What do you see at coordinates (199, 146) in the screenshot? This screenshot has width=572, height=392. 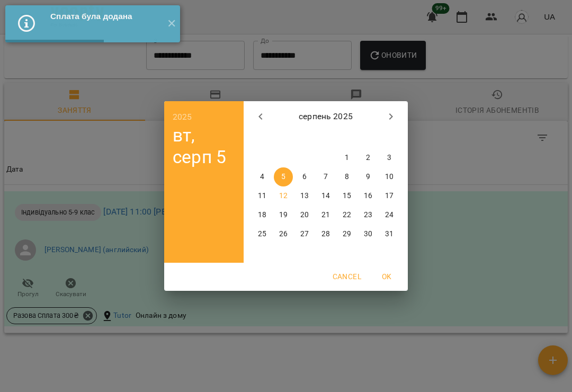 I see `h4: вт, серп 5` at bounding box center [199, 146].